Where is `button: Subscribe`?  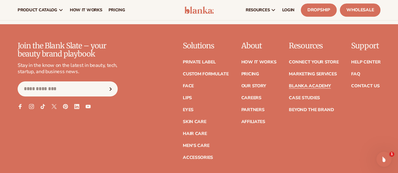
button: Subscribe is located at coordinates (110, 89).